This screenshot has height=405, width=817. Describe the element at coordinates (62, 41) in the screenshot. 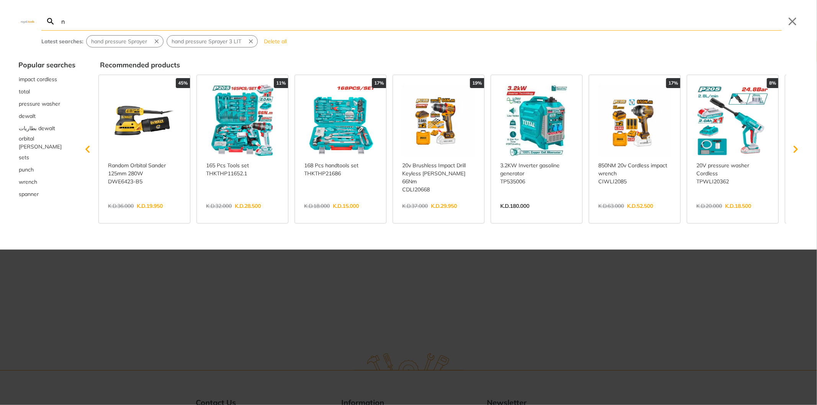

I see `div: Latest searches:` at that location.